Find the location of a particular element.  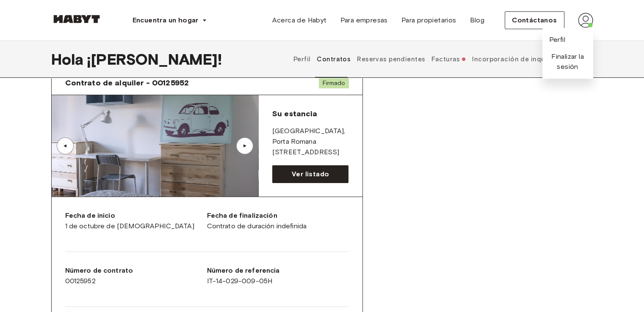

font: IT-14-029-009-05H is located at coordinates (240, 281).